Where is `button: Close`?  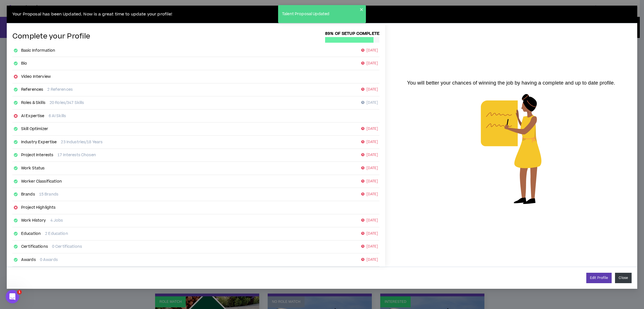 button: Close is located at coordinates (623, 278).